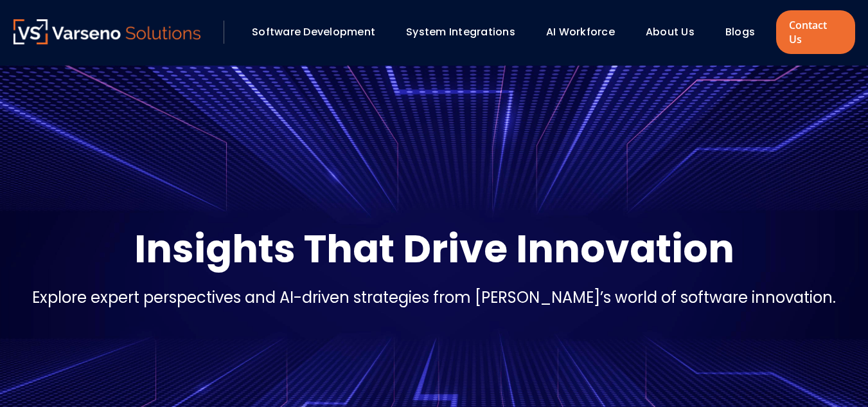 The width and height of the screenshot is (868, 407). What do you see at coordinates (461, 31) in the screenshot?
I see `a: System Integrations` at bounding box center [461, 31].